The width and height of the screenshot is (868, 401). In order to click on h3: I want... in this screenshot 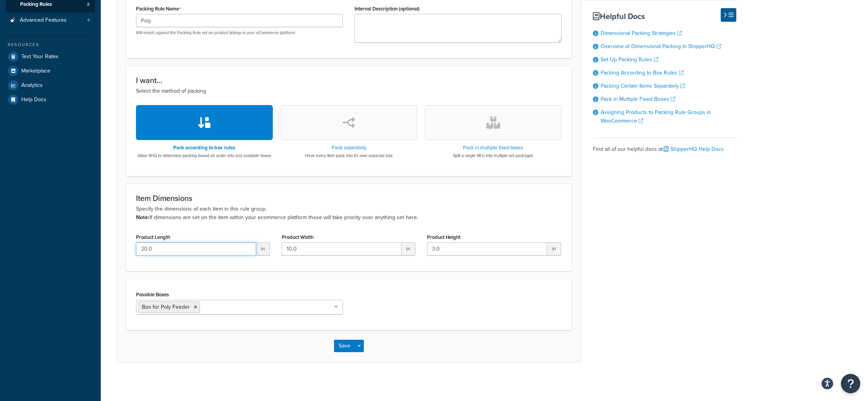, I will do `click(349, 81)`.